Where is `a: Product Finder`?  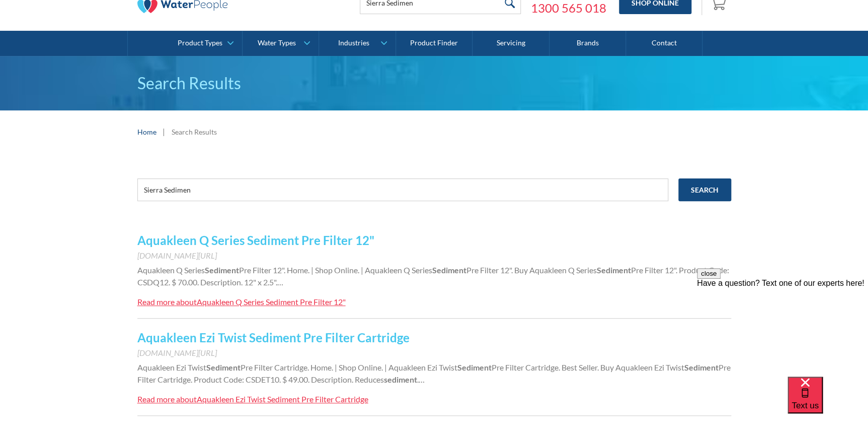
a: Product Finder is located at coordinates (435, 43).